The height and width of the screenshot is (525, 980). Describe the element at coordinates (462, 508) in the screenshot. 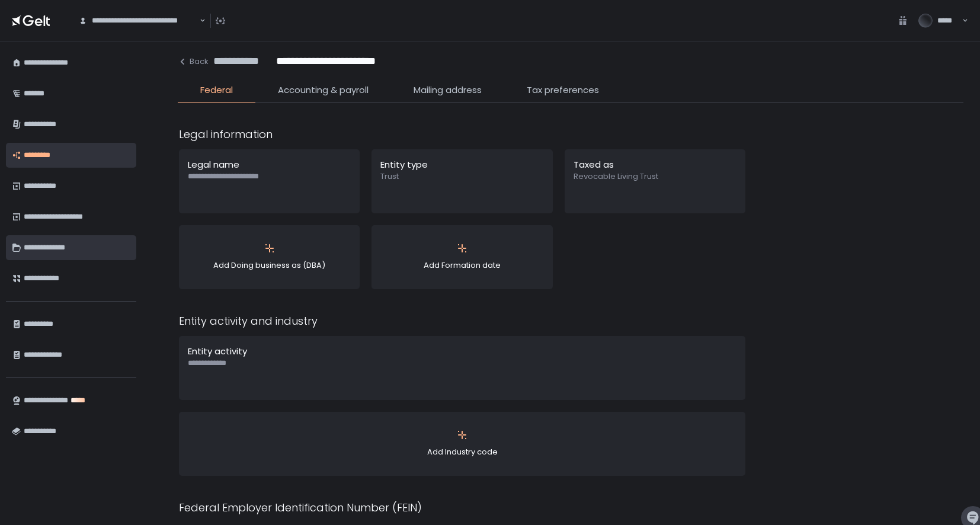

I see `div: Federal Employer Identification Number (FEIN)` at that location.